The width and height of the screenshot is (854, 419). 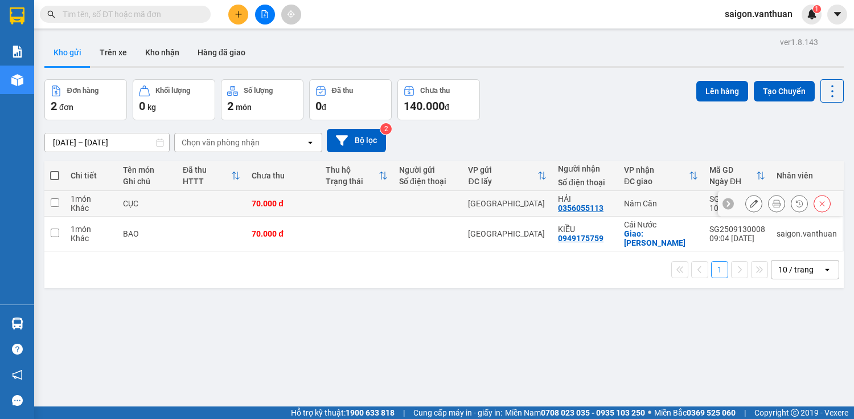 I want to click on span: notification, so click(x=17, y=374).